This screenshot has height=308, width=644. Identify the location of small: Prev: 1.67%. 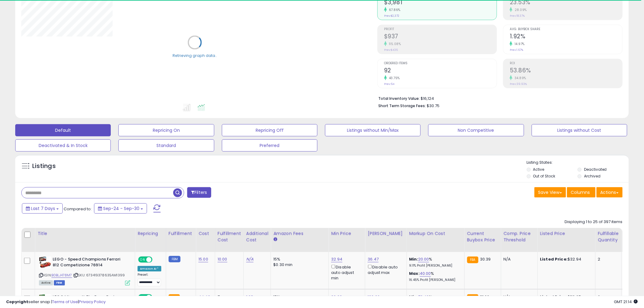
(517, 50).